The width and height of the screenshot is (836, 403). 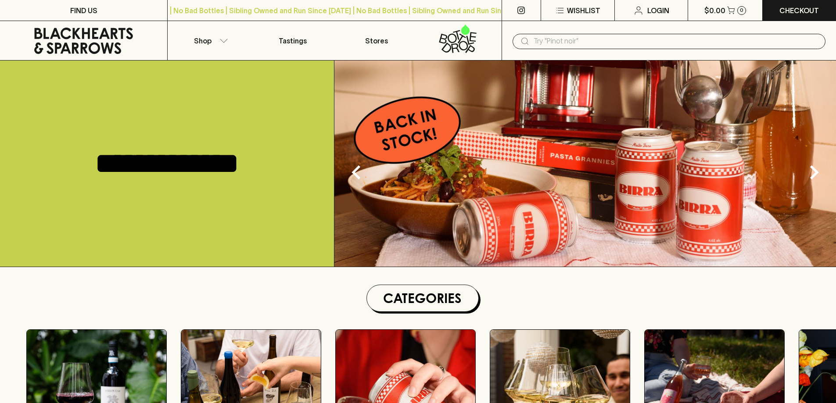 I want to click on p: FIND US, so click(x=84, y=11).